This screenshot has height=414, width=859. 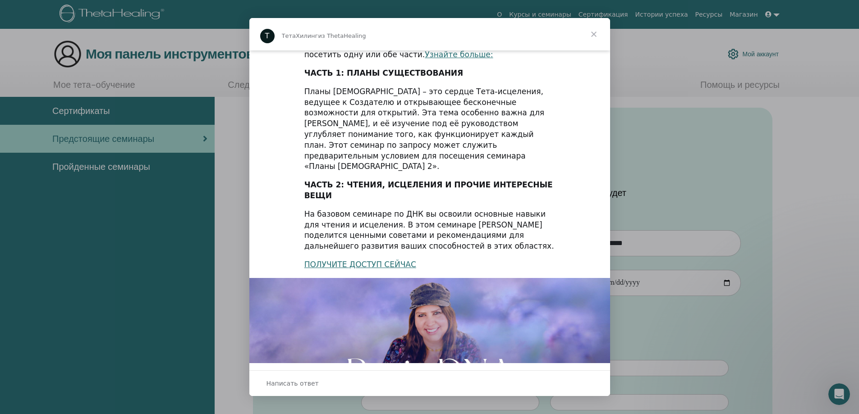 I want to click on font: На базовом семинаре по ДНК вы освоили основные навыки для чтения и исцеления. В этом семинаре [PE..., so click(x=429, y=230).